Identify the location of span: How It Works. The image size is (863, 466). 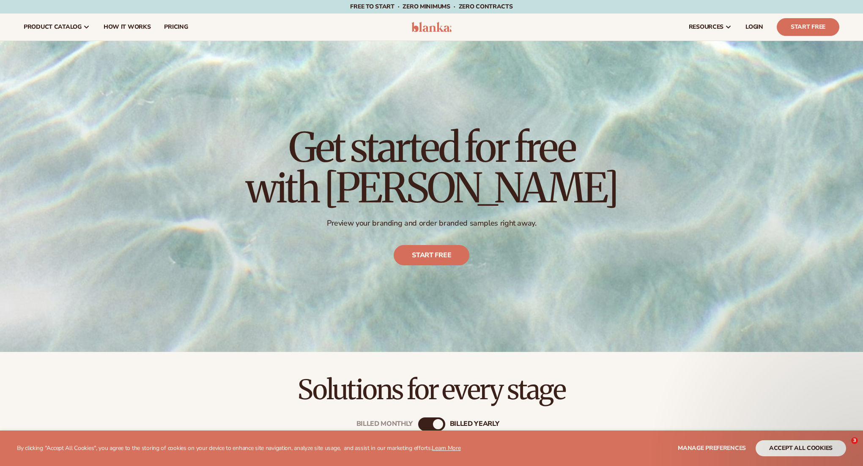
(127, 27).